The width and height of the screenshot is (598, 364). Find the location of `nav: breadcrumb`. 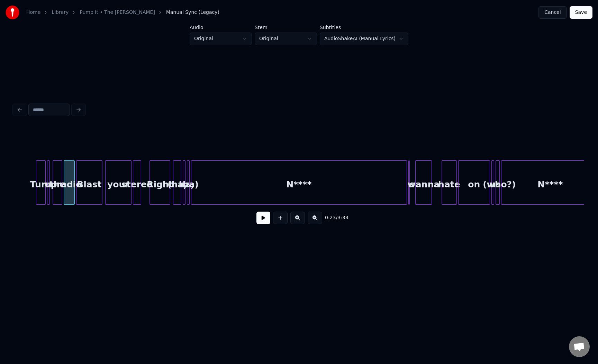

nav: breadcrumb is located at coordinates (123, 12).